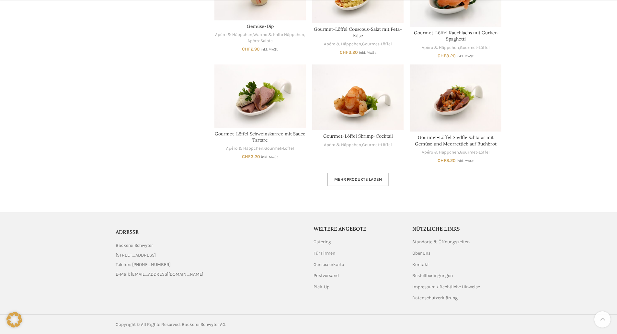 This screenshot has width=617, height=334. Describe the element at coordinates (457, 229) in the screenshot. I see `h5: Nützliche Links` at that location.